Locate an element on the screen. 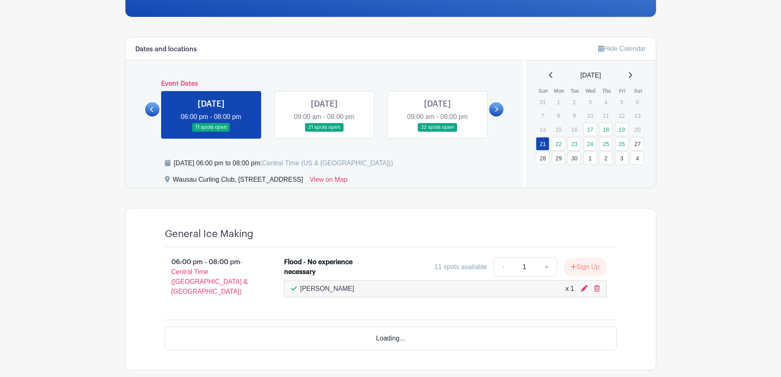  div: Loading... is located at coordinates (391, 338).